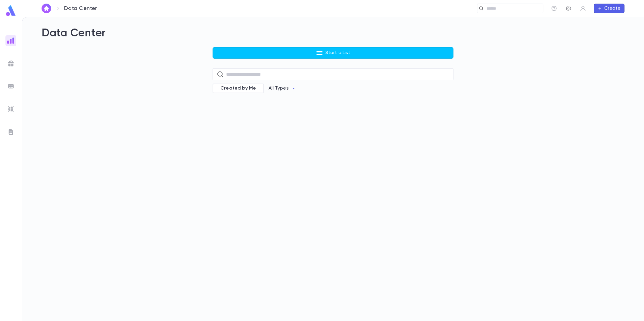 The width and height of the screenshot is (644, 321). I want to click on img: reports_gradient.dbe2566a39951672bc459a78b45e2f92.svg, so click(11, 40).